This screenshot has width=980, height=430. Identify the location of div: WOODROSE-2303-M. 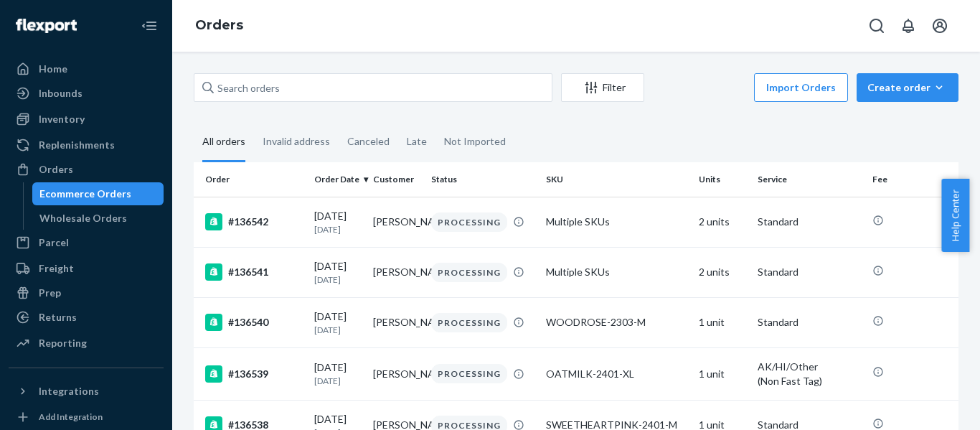
(616, 322).